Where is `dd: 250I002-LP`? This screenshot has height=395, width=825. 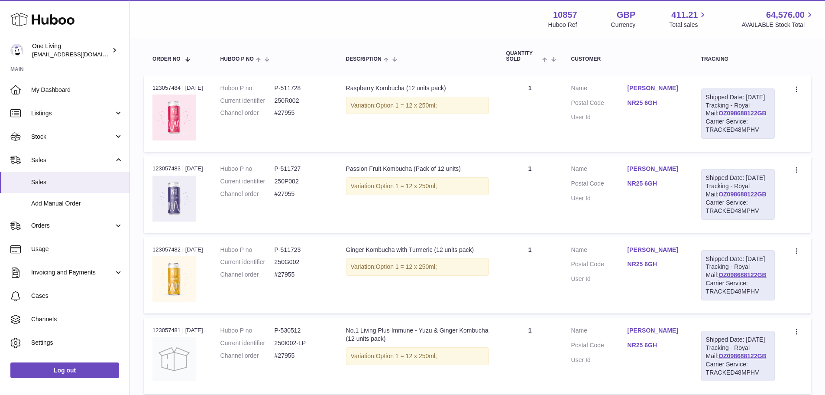 dd: 250I002-LP is located at coordinates (301, 343).